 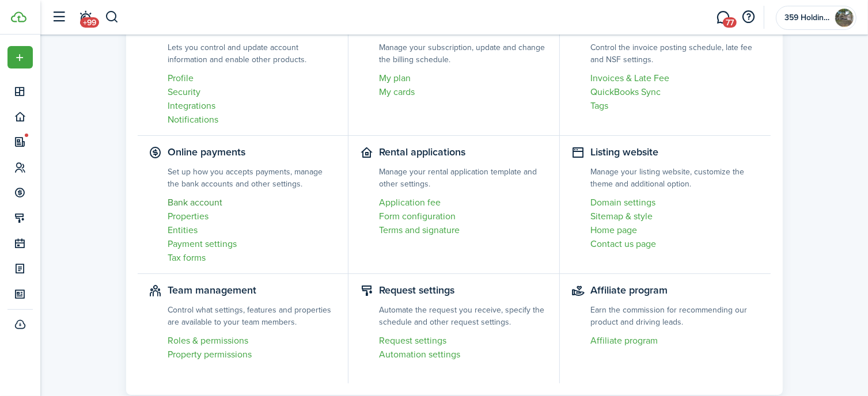 What do you see at coordinates (675, 54) in the screenshot?
I see `settings-item-description: Control the invoice posting schedule, late fee and NSF settings.` at bounding box center [675, 54].